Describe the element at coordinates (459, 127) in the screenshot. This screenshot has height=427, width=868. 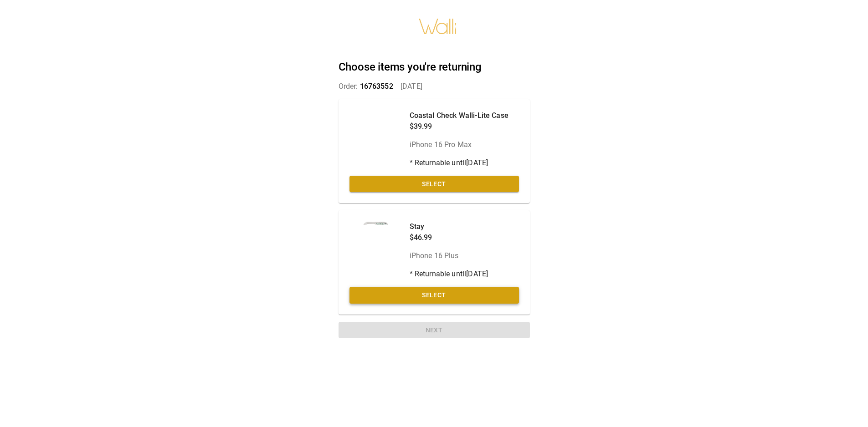
I see `p: $39.99` at that location.